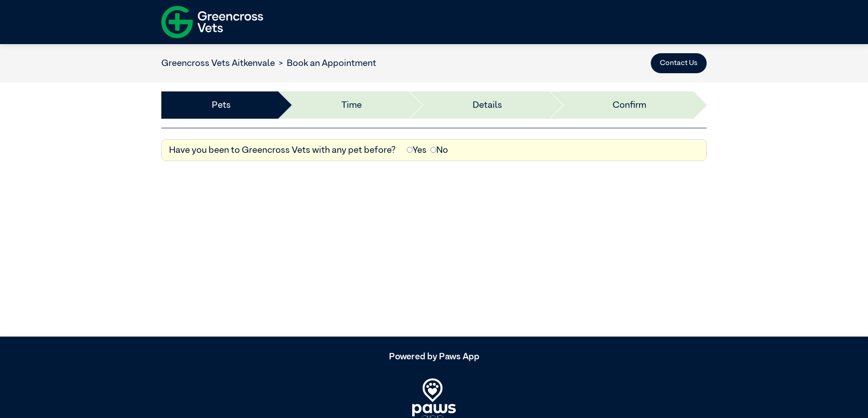 This screenshot has width=868, height=418. Describe the element at coordinates (439, 150) in the screenshot. I see `label: No` at that location.